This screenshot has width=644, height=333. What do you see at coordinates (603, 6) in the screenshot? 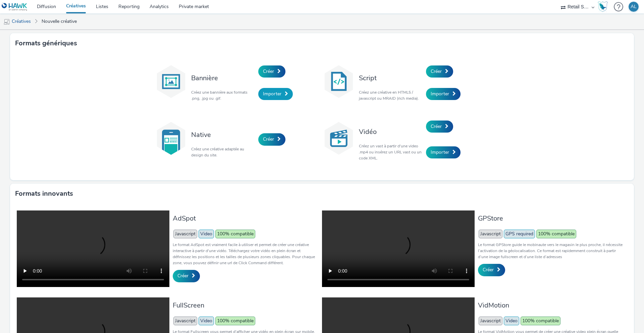
I see `div: Hawk Academy` at bounding box center [603, 6].